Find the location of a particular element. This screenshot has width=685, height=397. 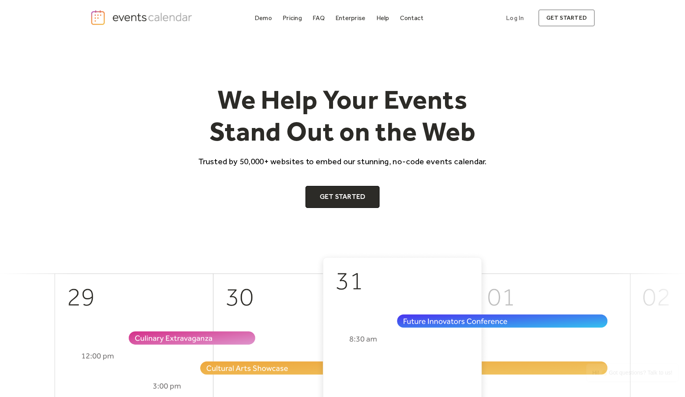

div: FAQ is located at coordinates (318, 18).